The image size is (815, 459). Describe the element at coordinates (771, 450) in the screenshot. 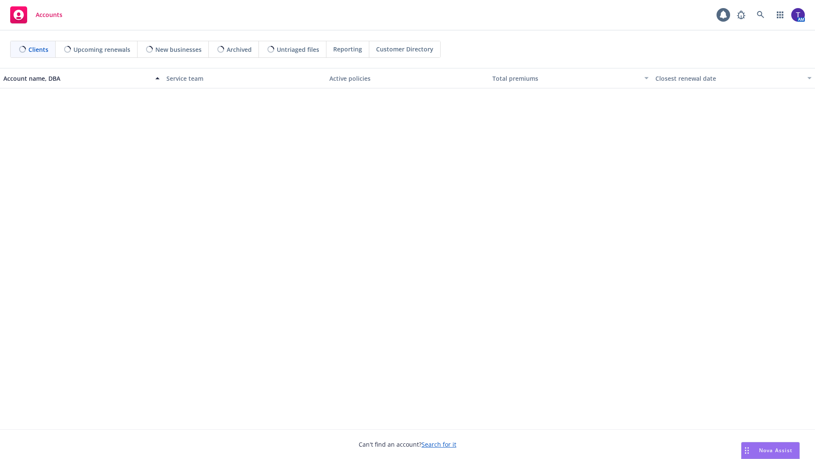

I see `button: Nova Assist` at that location.